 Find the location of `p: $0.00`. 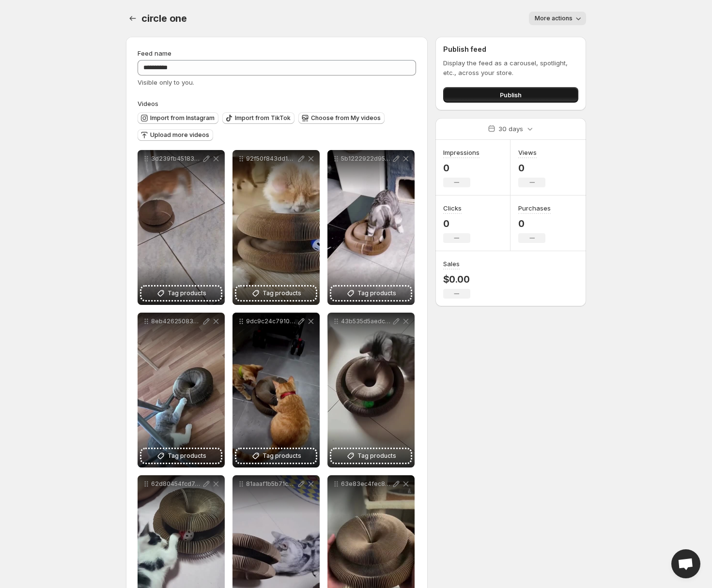

p: $0.00 is located at coordinates (457, 279).